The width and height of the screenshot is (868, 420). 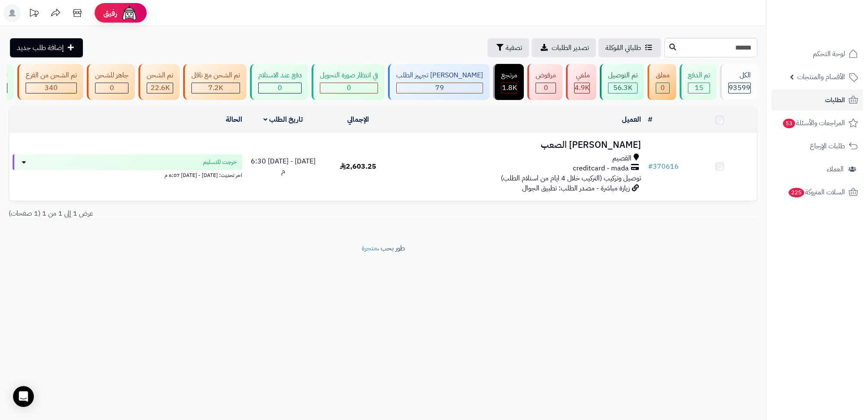 I want to click on span: 2,603.25, so click(x=358, y=167).